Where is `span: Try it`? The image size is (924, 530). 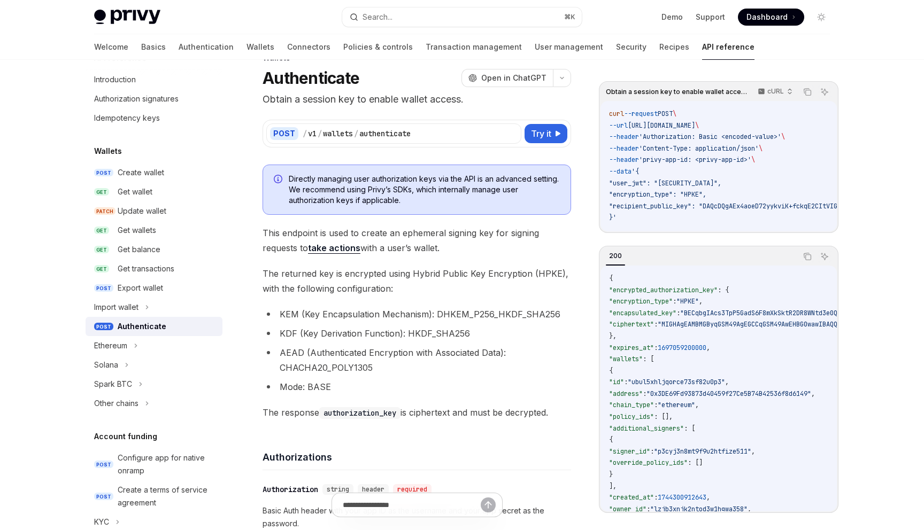 span: Try it is located at coordinates (541, 134).